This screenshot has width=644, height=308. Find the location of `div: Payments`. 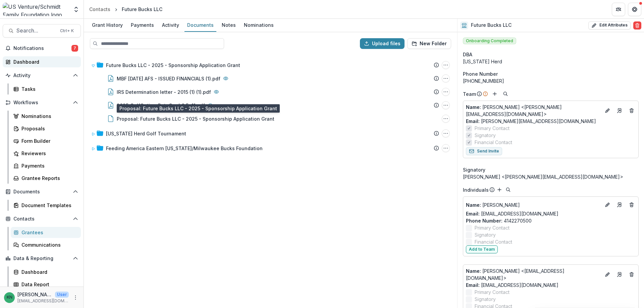

div: Payments is located at coordinates (142, 25).